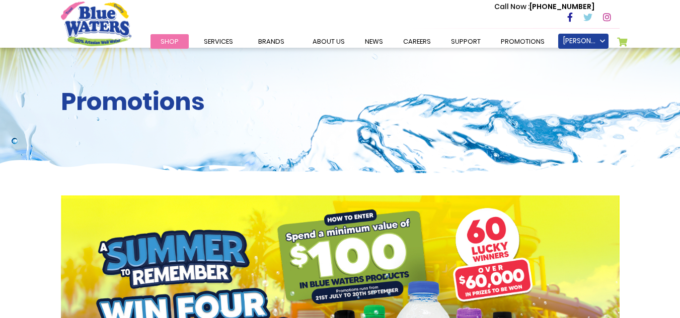 This screenshot has height=318, width=680. What do you see at coordinates (170, 41) in the screenshot?
I see `span: Shop` at bounding box center [170, 41].